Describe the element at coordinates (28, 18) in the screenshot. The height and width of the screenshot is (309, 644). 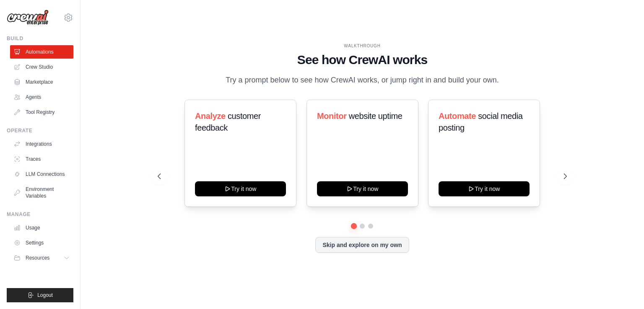
I see `img: Logo` at that location.